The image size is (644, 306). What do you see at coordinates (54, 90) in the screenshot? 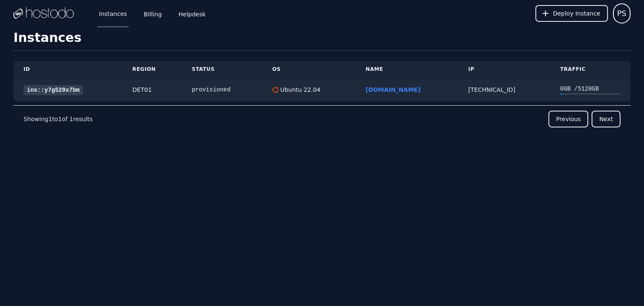
I see `a: ins::y7g529x7bm` at bounding box center [54, 90].